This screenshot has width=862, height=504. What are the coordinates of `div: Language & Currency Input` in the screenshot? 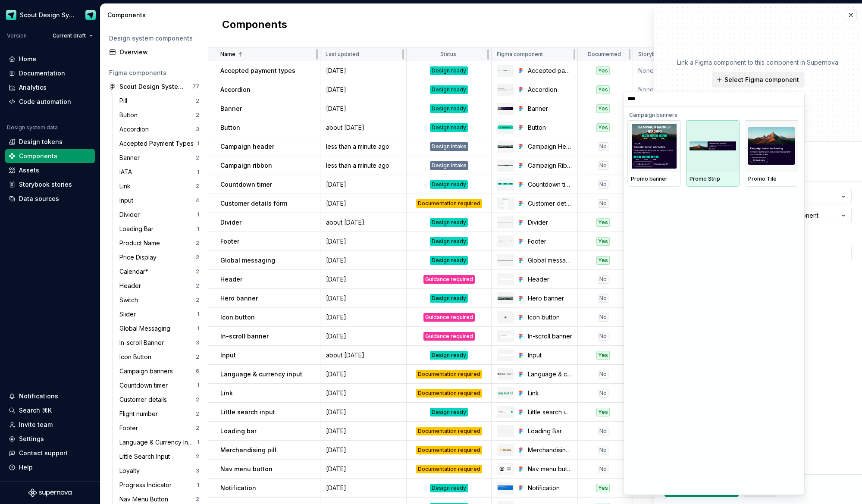 It's located at (159, 442).